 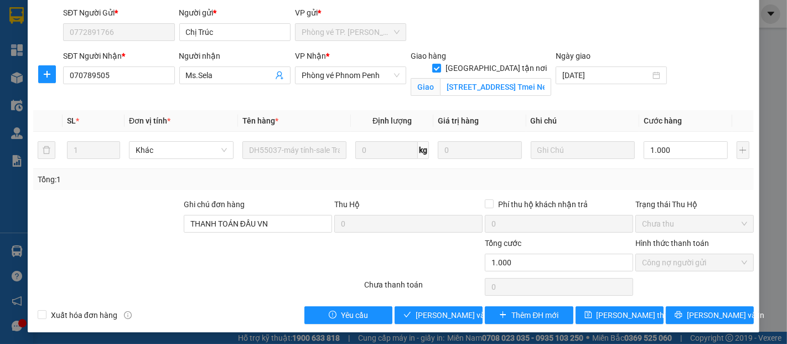 What do you see at coordinates (588, 315) in the screenshot?
I see `span: save` at bounding box center [588, 315].